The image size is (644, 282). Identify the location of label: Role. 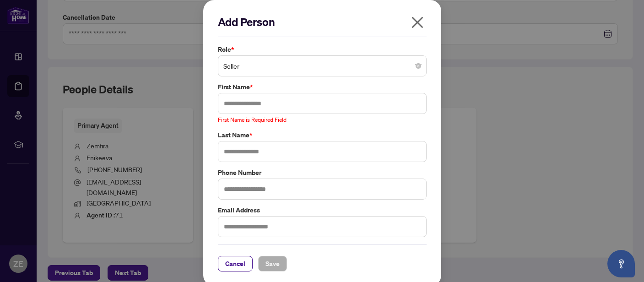
(323, 49).